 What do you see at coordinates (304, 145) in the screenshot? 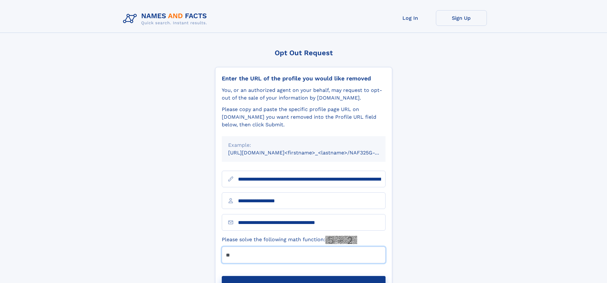
I see `div: Example:` at bounding box center [304, 145].